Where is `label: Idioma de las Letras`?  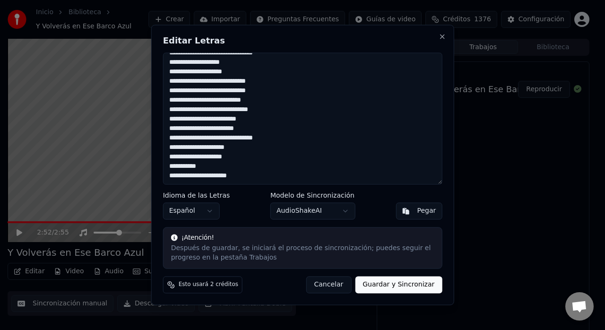
label: Idioma de las Letras is located at coordinates (197, 196).